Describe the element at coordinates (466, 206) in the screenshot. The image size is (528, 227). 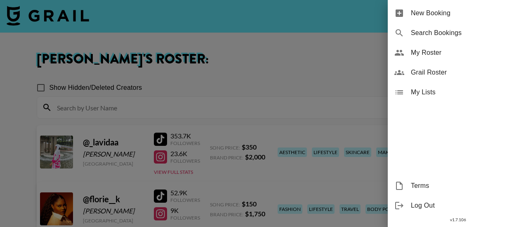
I see `span: Log Out` at that location.